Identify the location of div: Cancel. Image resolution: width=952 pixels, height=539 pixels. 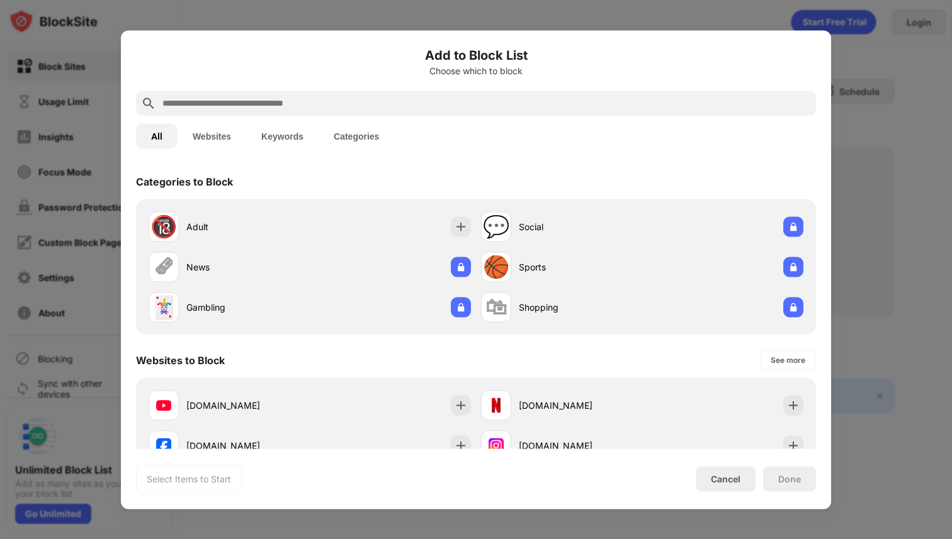
(725, 479).